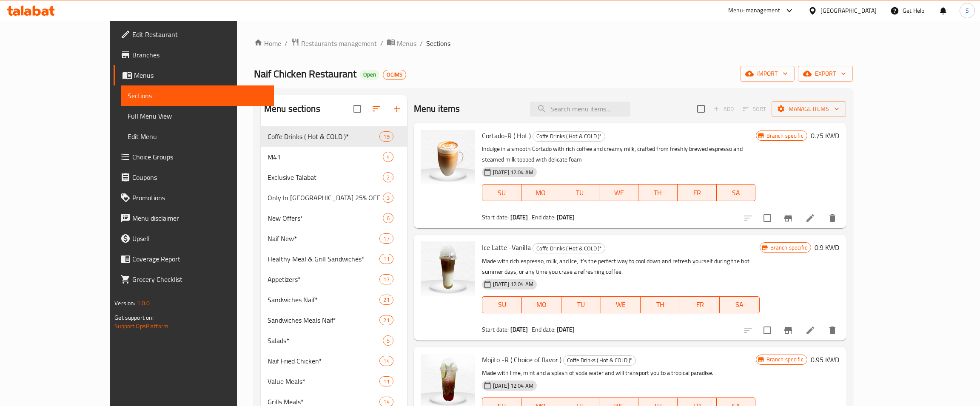 The width and height of the screenshot is (980, 406). I want to click on span: Restaurants management, so click(339, 43).